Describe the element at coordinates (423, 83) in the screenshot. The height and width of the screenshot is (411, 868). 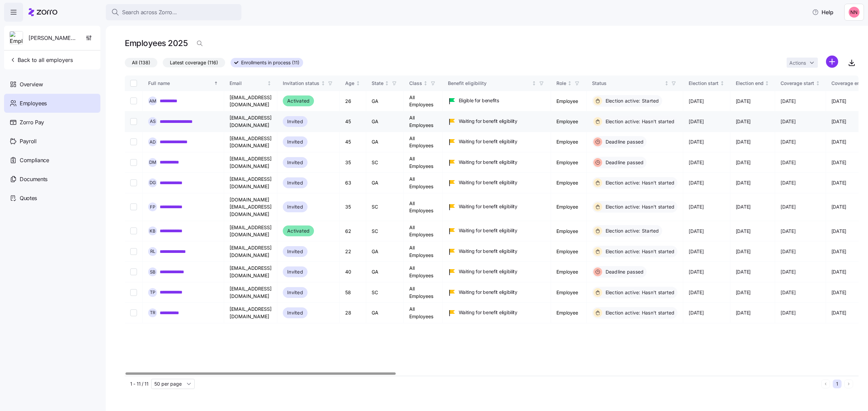
I see `th: ClassNot sorted` at that location.